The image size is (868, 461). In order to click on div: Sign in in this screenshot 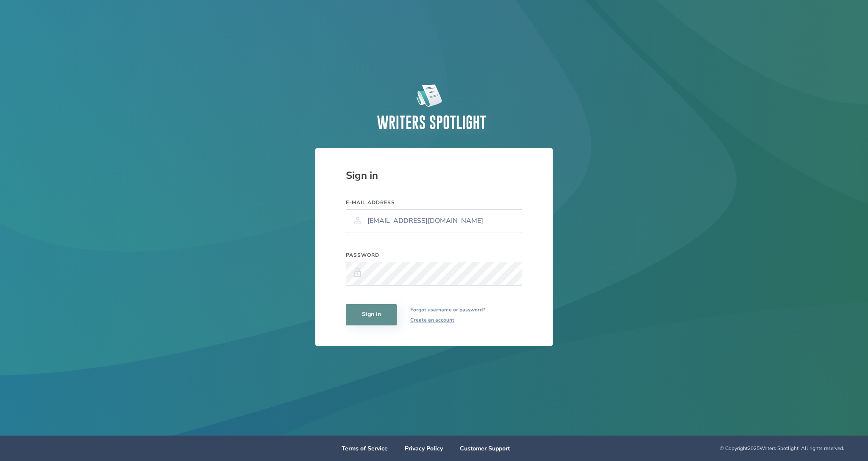, I will do `click(434, 175)`.